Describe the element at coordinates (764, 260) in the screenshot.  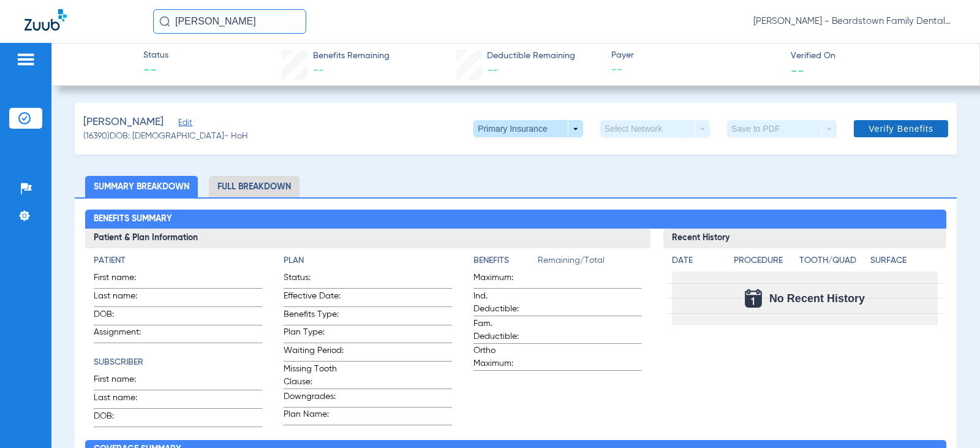
I see `h4: Procedure` at that location.